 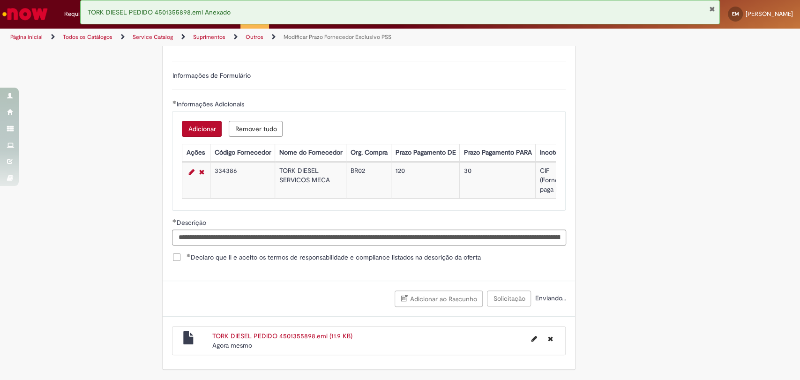 I want to click on span: Agora mesmo, so click(x=232, y=346).